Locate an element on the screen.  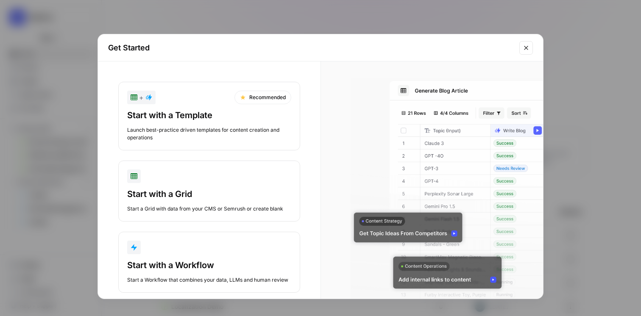
button: Start with a WorkflowStart a Workflow that combines your data, LLMs and human review is located at coordinates (209, 262).